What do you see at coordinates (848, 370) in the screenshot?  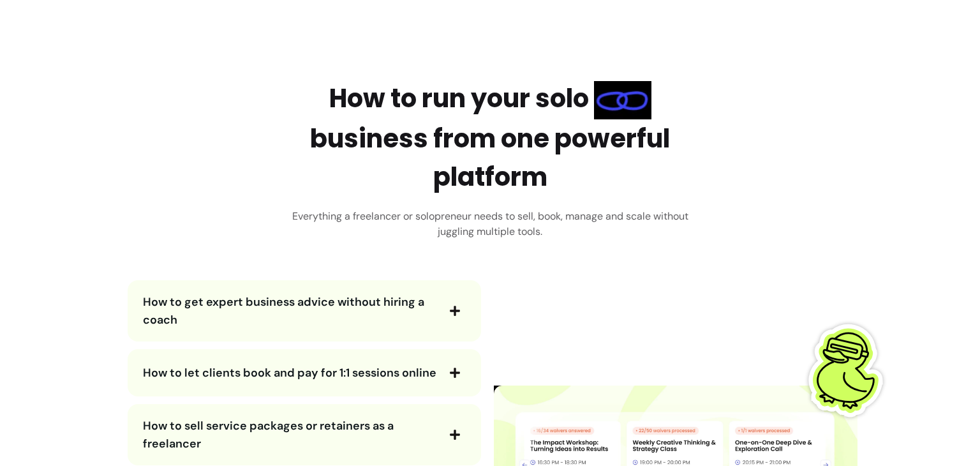 I see `img: Fluum Duck sticker` at bounding box center [848, 370].